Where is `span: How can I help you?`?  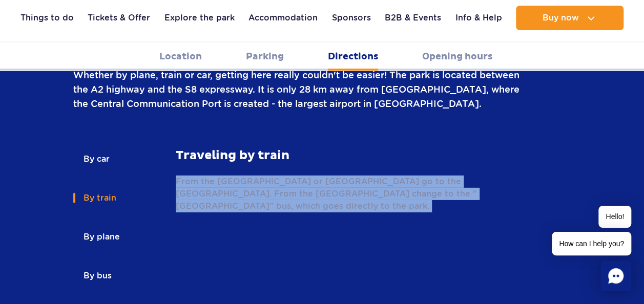 span: How can I help you? is located at coordinates (591, 243).